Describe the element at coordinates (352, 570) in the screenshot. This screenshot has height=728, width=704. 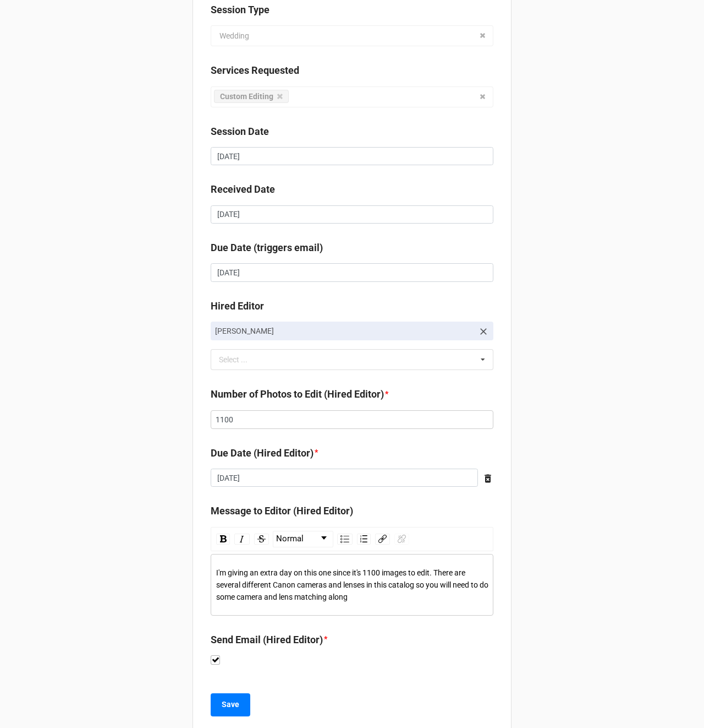
I see `div: rdw-wrapper` at that location.